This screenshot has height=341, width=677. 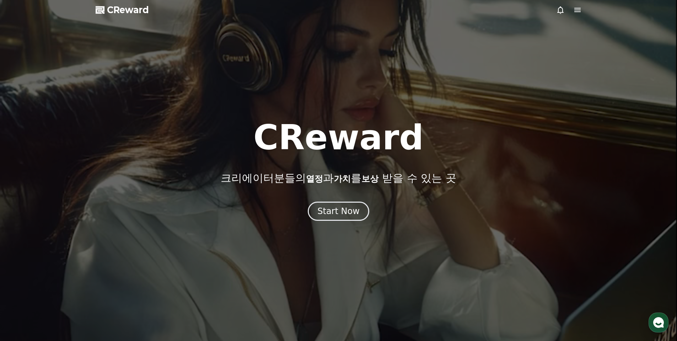 I want to click on a: CReward, so click(x=122, y=10).